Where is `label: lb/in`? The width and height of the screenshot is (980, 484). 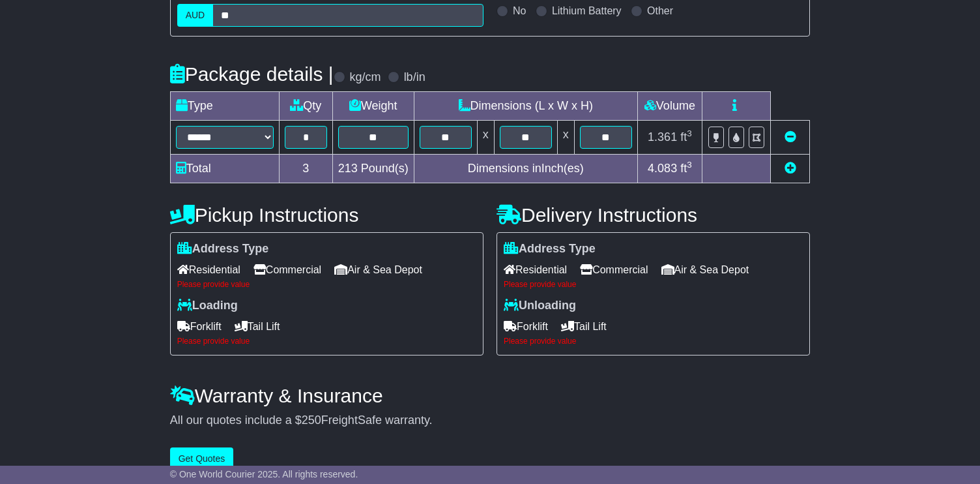
label: lb/in is located at coordinates (414, 78).